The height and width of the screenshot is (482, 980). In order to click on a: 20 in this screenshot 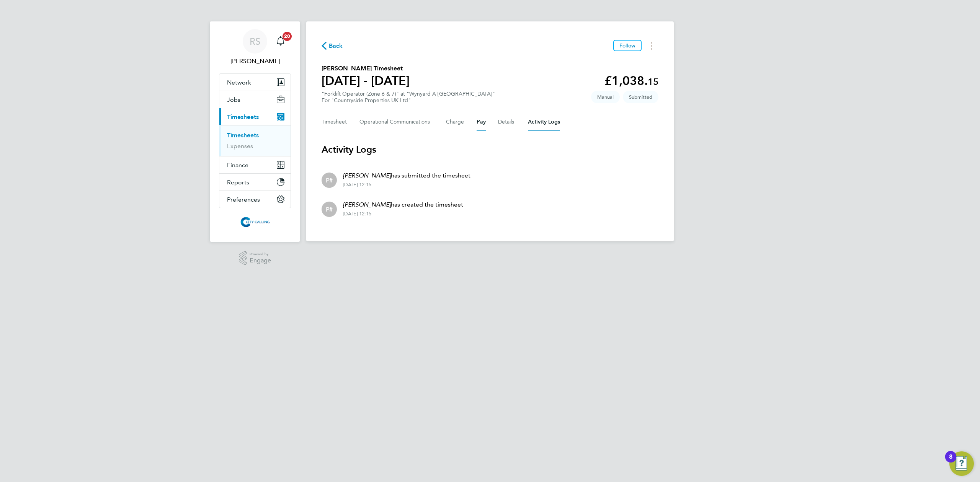, I will do `click(281, 41)`.